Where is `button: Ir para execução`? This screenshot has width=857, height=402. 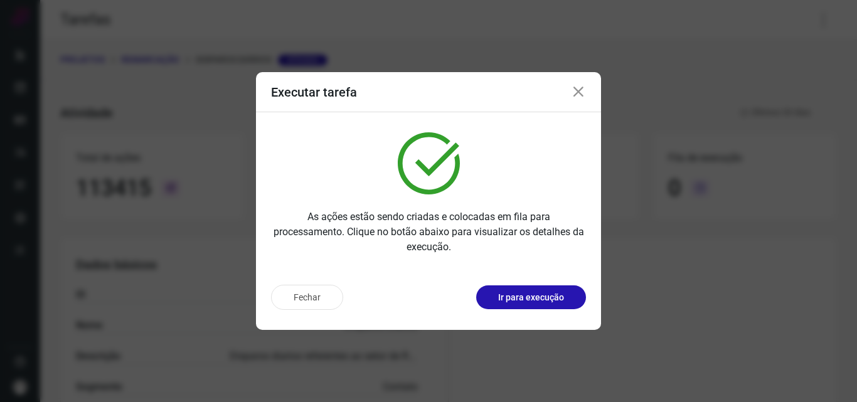
button: Ir para execução is located at coordinates (531, 298).